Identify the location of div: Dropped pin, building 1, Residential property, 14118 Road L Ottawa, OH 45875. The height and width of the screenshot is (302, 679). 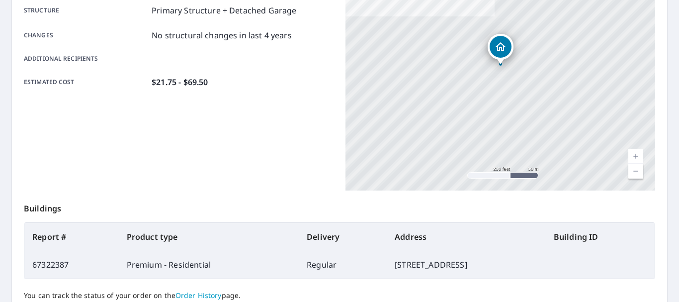
(500, 49).